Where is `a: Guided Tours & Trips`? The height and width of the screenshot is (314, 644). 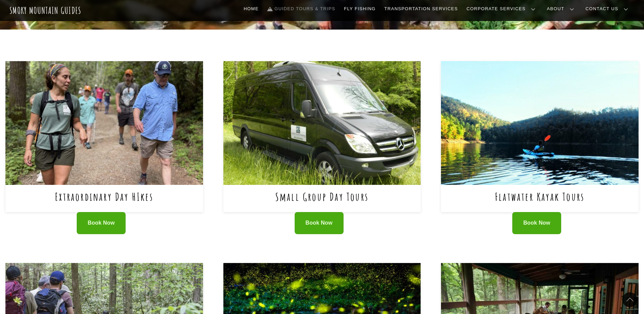 a: Guided Tours & Trips is located at coordinates (302, 9).